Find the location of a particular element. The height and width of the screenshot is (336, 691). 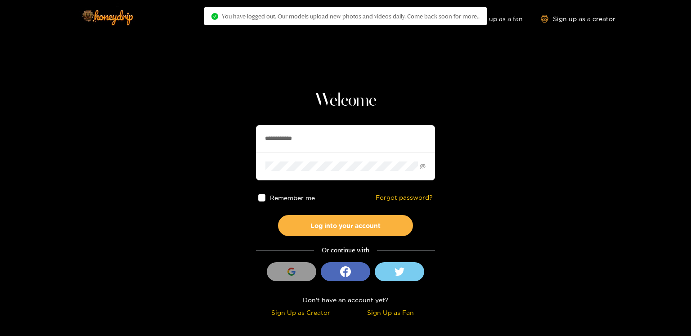

div: Sign Up as Fan is located at coordinates (390, 312).